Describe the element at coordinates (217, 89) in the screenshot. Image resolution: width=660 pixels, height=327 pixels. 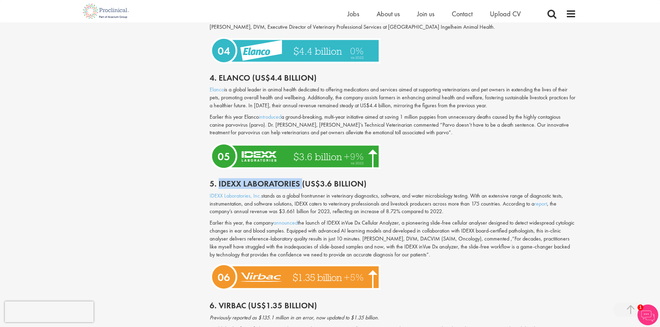
I see `a: Elanco` at that location.